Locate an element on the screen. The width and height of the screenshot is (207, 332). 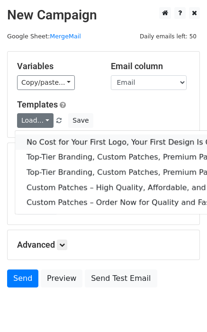
a: MergeMail is located at coordinates (65, 36).